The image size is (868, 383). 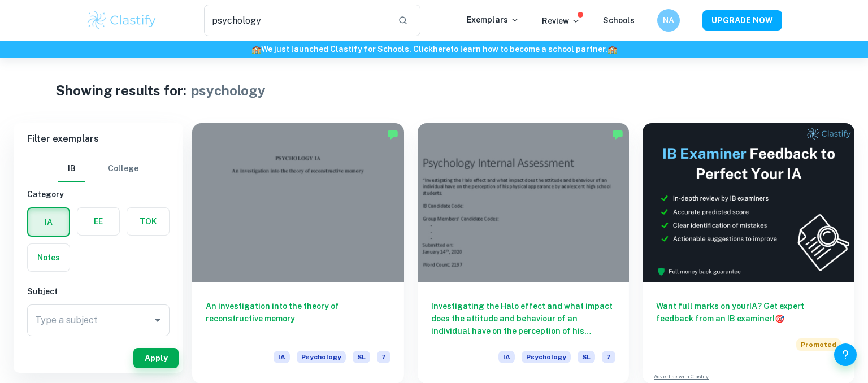 What do you see at coordinates (818, 345) in the screenshot?
I see `span: Promoted` at bounding box center [818, 345].